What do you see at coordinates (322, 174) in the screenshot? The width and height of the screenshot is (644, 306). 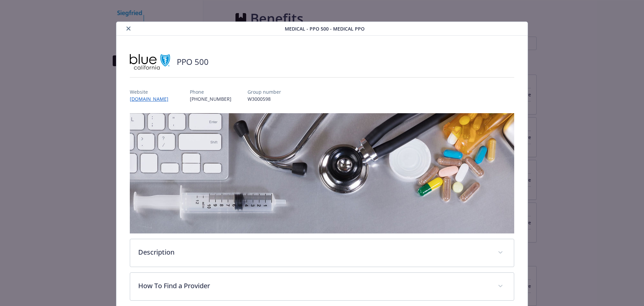 I see `img: banner` at bounding box center [322, 174].